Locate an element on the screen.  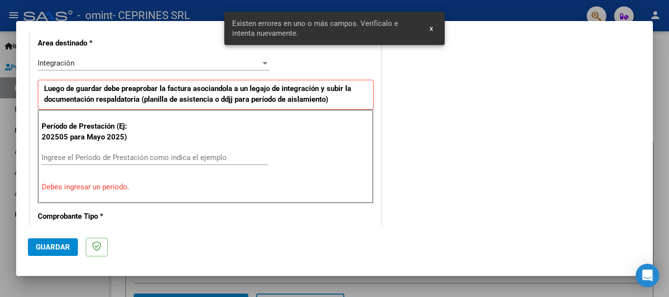
span: Integración is located at coordinates (56, 63).